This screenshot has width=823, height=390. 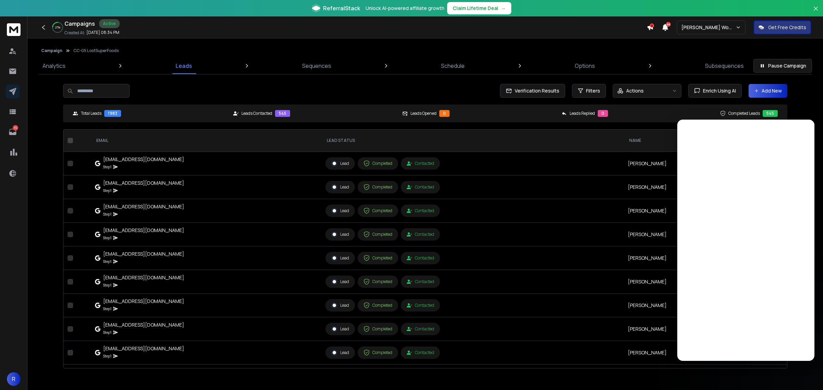 I want to click on button: Filters, so click(x=589, y=91).